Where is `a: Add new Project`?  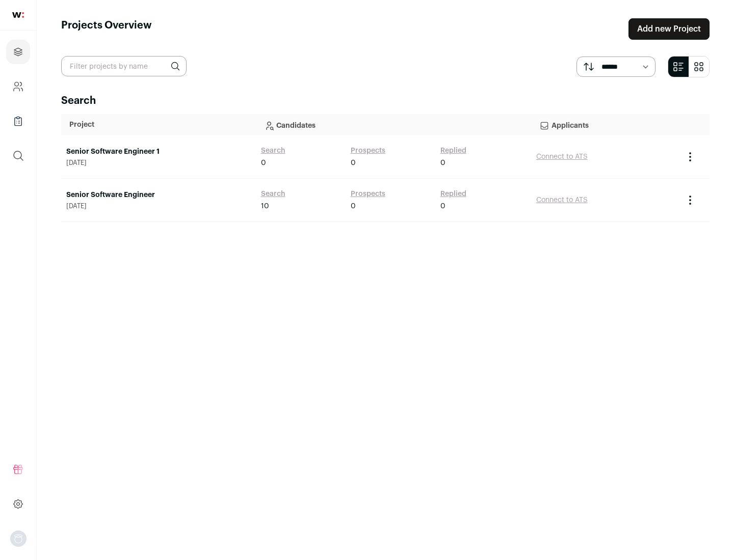
a: Add new Project is located at coordinates (668, 29).